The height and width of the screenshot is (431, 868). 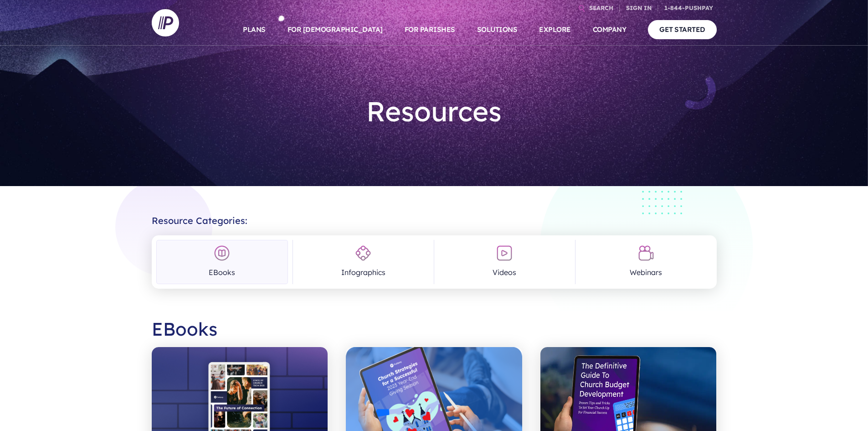 I want to click on img: Videos Icon, so click(x=504, y=253).